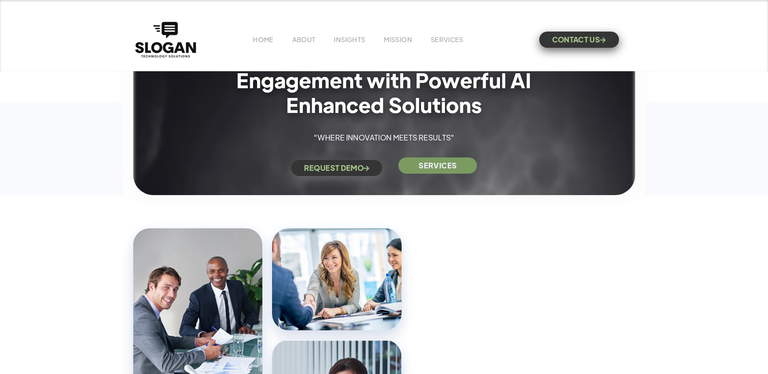 The width and height of the screenshot is (768, 374). I want to click on a: CONTACT US, so click(579, 40).